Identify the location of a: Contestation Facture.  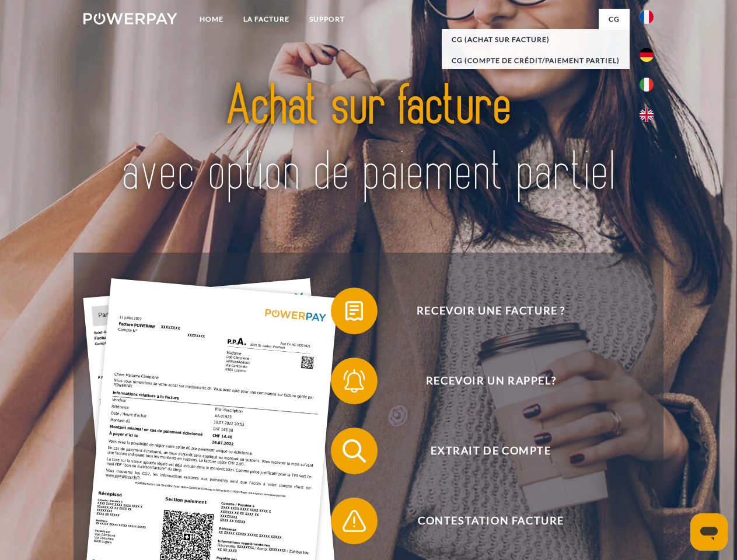
(483, 521).